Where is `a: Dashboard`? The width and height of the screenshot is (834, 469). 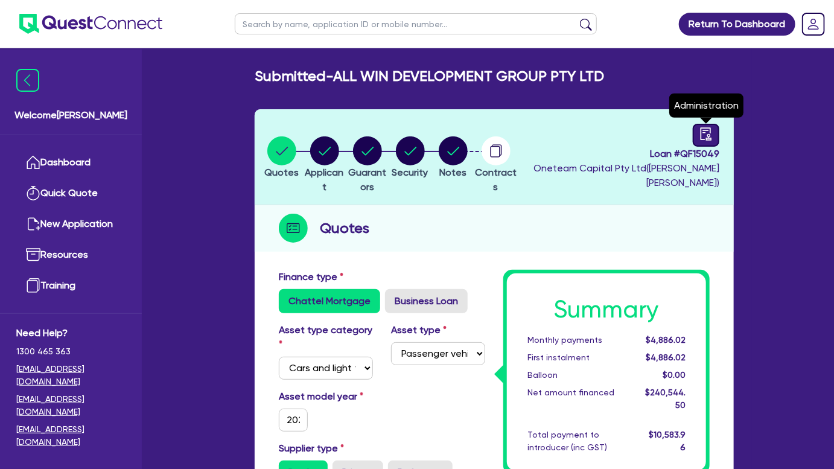 a: Dashboard is located at coordinates (71, 162).